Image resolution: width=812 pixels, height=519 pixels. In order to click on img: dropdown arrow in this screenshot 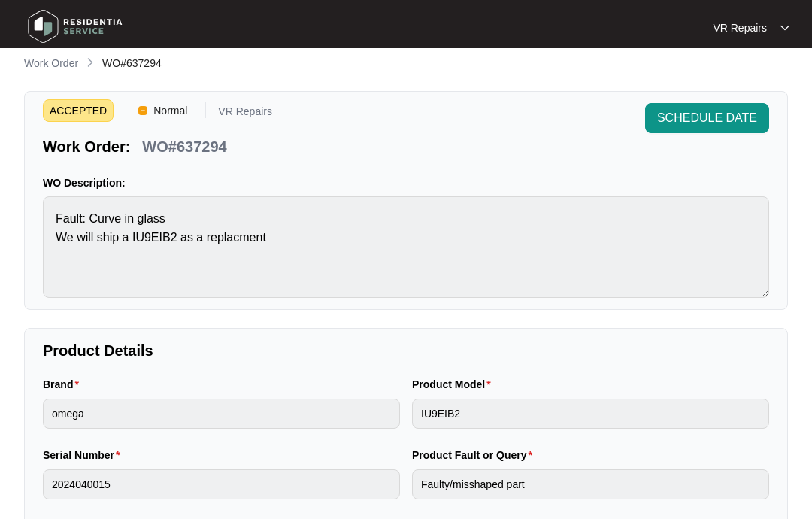, I will do `click(785, 28)`.